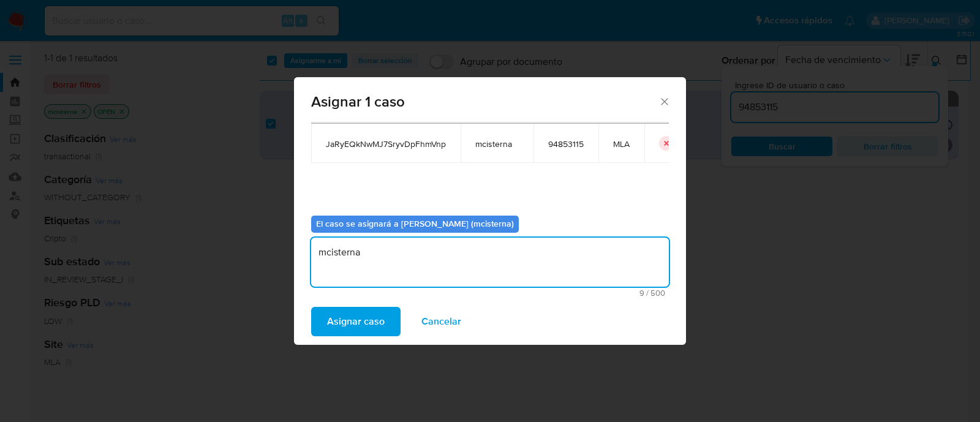  Describe the element at coordinates (490, 262) in the screenshot. I see `textarea: mcisterna` at that location.